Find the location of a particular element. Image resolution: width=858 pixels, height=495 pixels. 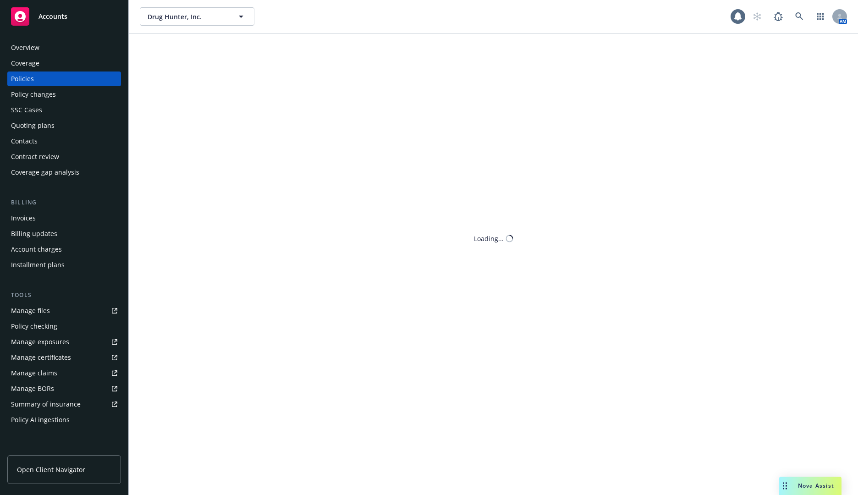

div: SSC Cases is located at coordinates (27, 110).